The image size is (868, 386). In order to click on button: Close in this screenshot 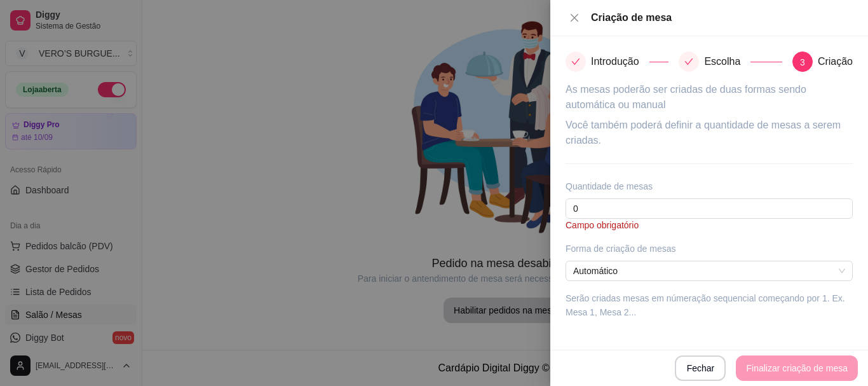, I will do `click(574, 18)`.